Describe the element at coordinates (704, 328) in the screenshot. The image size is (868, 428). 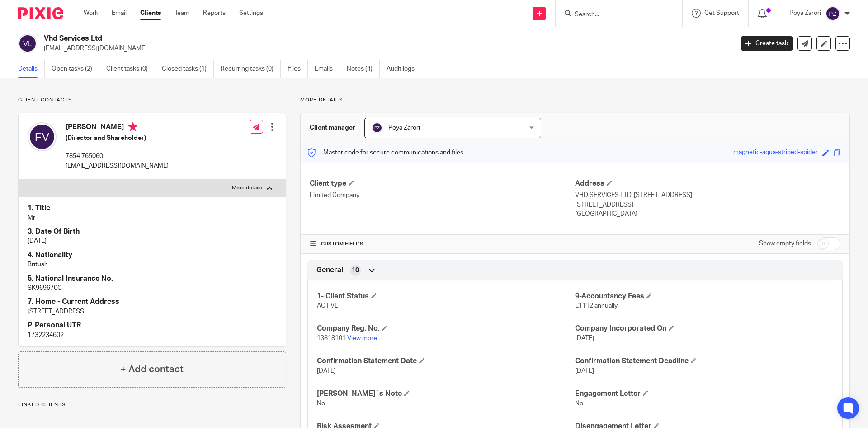
I see `h4: Company Incorporated On` at that location.